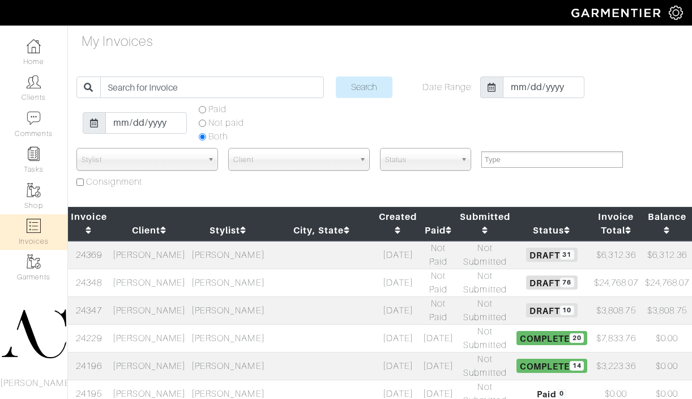 The image size is (692, 399). What do you see at coordinates (117, 41) in the screenshot?
I see `h4: My Invoices` at bounding box center [117, 41].